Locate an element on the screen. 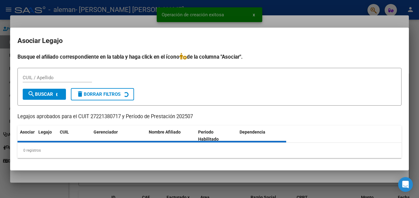  h4: Busque el afiliado correspondiente en la tabla y haga click en el ícono de la columna "Asociar". is located at coordinates (209, 57).